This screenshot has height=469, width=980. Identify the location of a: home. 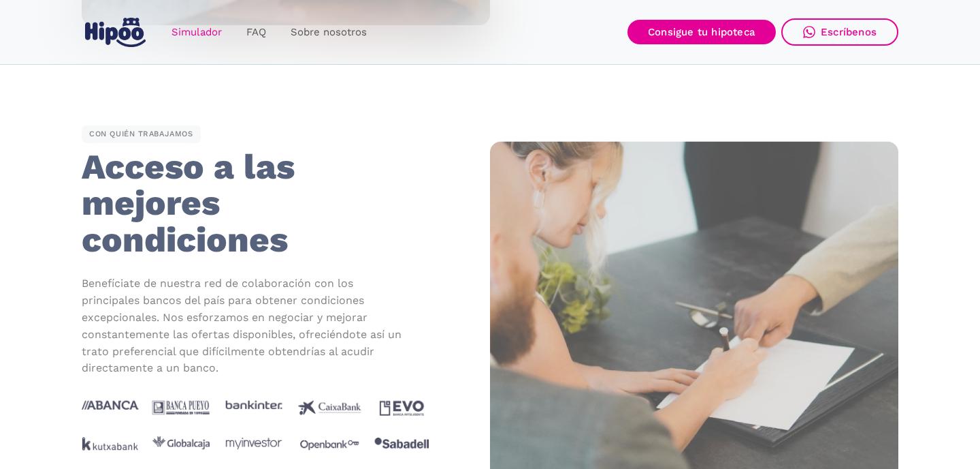
(115, 32).